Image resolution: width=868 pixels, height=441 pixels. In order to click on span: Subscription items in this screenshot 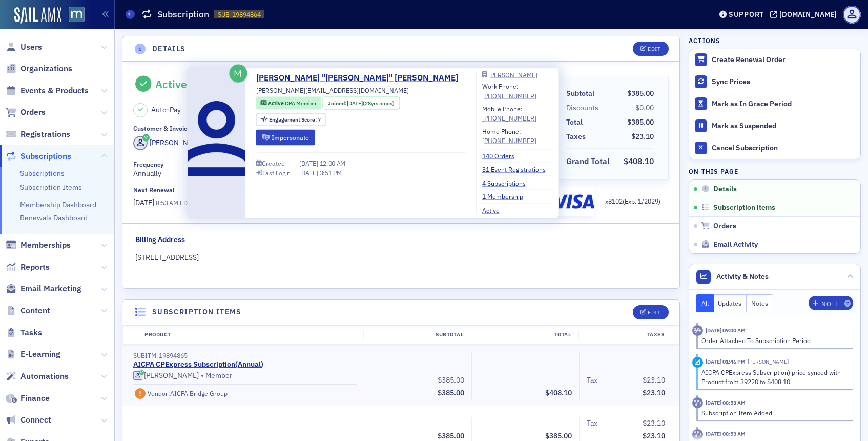, I will do `click(744, 208)`.